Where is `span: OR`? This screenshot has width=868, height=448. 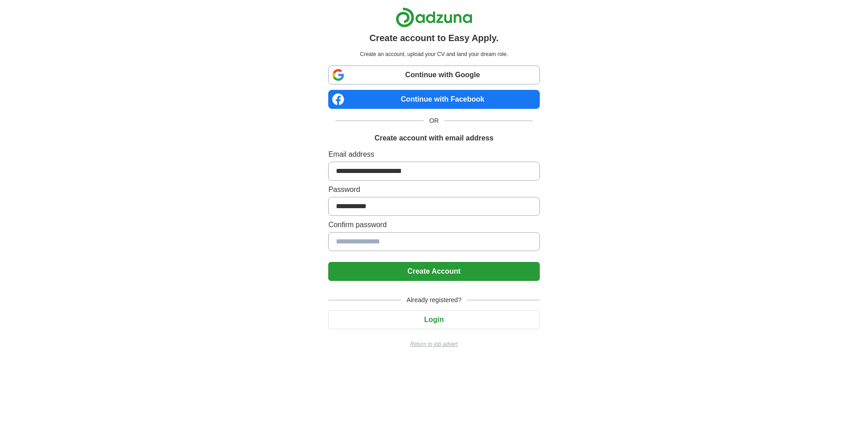
span: OR is located at coordinates (434, 120).